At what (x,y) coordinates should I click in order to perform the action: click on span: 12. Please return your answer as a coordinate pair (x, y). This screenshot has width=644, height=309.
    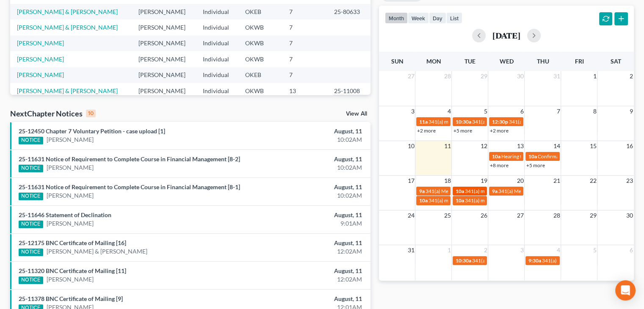
    Looking at the image, I should click on (483, 146).